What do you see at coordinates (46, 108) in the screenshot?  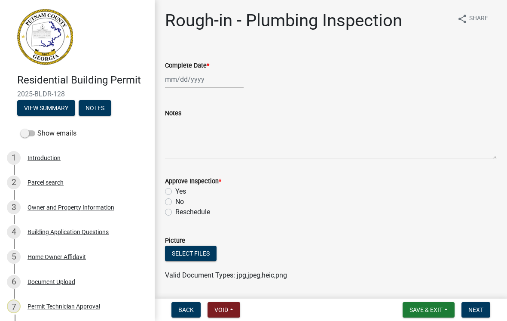 I see `button: View Summary` at bounding box center [46, 108].